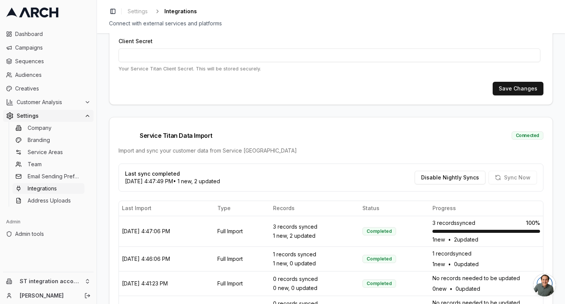  Describe the element at coordinates (48, 164) in the screenshot. I see `a: Team` at that location.